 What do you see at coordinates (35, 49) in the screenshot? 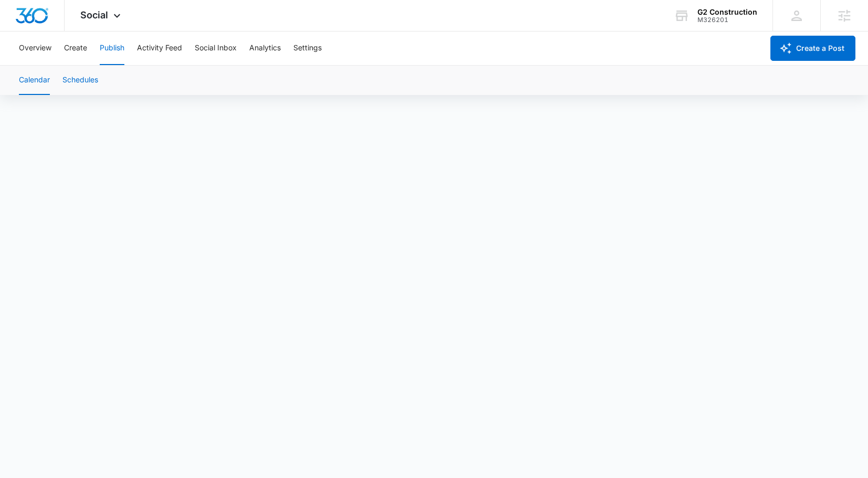
I see `button: Overview` at bounding box center [35, 49].